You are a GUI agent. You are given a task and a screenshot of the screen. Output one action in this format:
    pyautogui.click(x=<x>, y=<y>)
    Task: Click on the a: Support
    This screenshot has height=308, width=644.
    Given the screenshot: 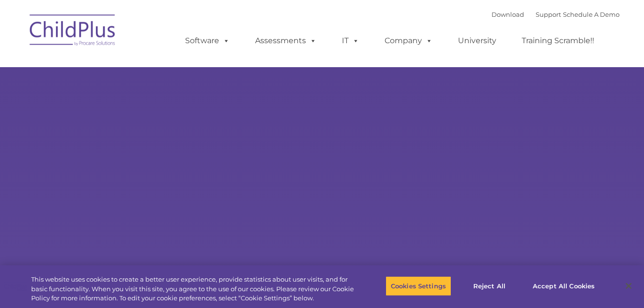 What is the action you would take?
    pyautogui.click(x=548, y=15)
    